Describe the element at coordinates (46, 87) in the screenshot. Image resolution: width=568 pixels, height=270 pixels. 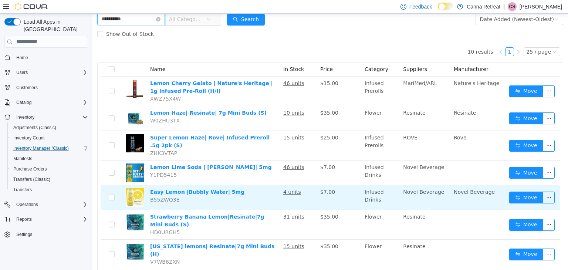
I see `button: Customers` at that location.